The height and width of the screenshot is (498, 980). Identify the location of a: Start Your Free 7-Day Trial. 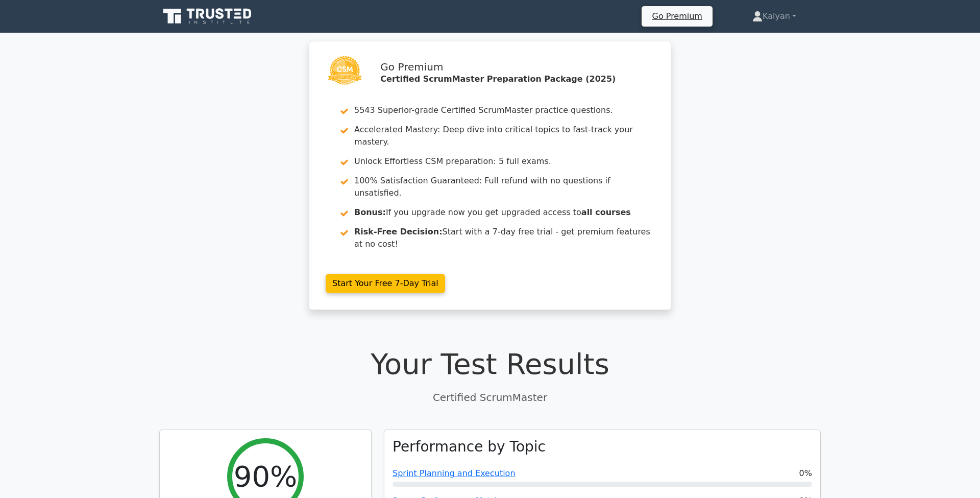
(386, 284).